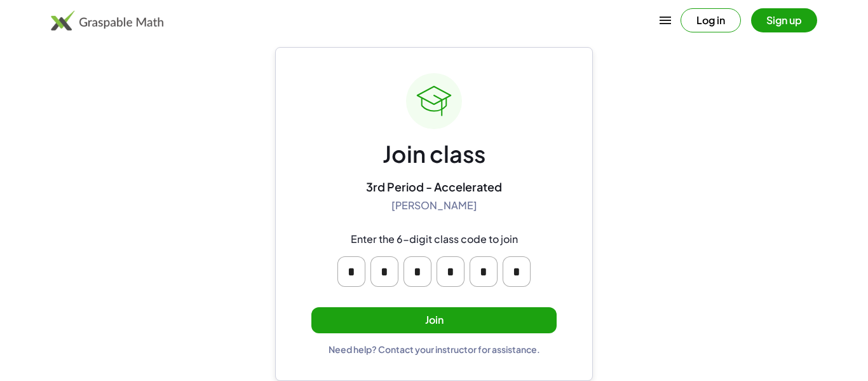  I want to click on button: Log in, so click(711, 20).